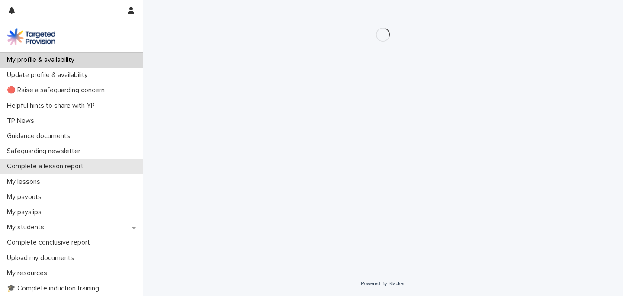  Describe the element at coordinates (26, 212) in the screenshot. I see `p: My payslips` at that location.